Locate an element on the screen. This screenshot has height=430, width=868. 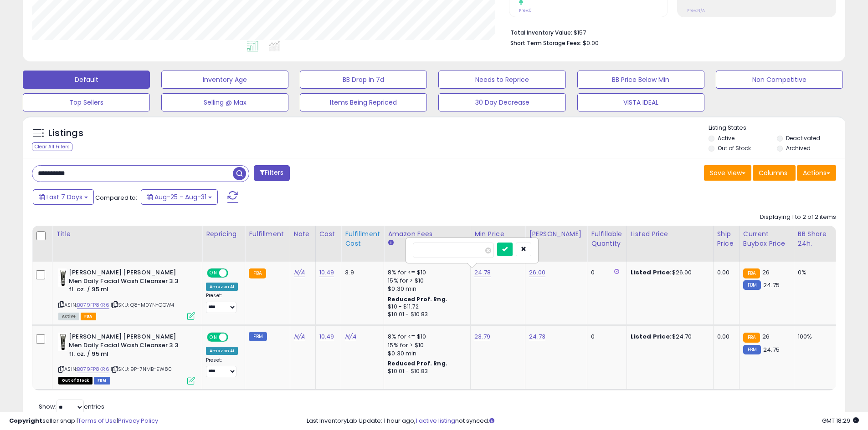
div: 0% is located at coordinates (813, 273).